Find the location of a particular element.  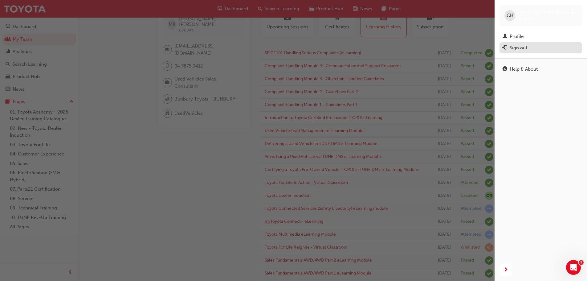

button: Sign out is located at coordinates (541, 48).